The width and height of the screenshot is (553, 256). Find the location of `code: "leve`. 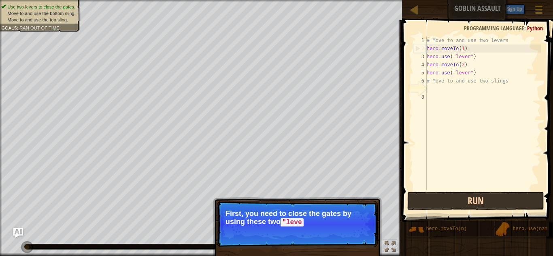

code: "leve is located at coordinates (292, 223).